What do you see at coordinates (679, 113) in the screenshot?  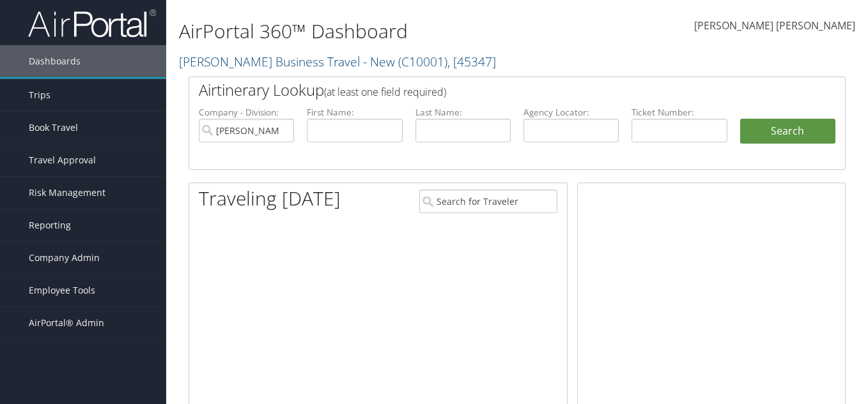 I see `label: Ticket Number:` at bounding box center [679, 113].